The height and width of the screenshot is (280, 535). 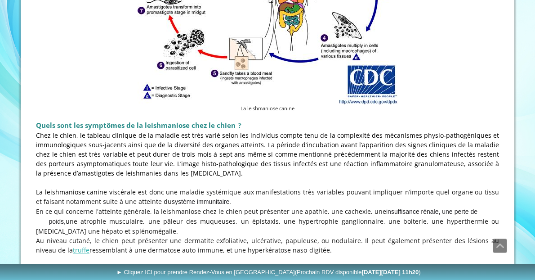 What do you see at coordinates (212, 135) in the screenshot?
I see `span: ableau clinique de la maladie est très varié selon les individus compte tenu de la` at bounding box center [212, 135].